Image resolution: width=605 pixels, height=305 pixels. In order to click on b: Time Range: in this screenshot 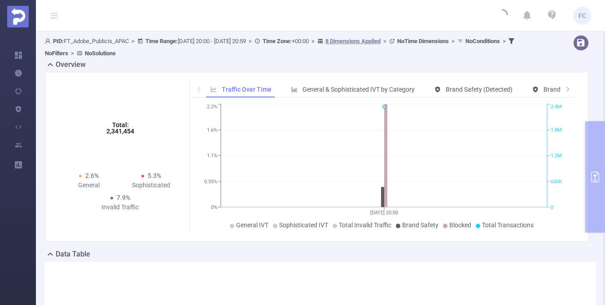, I will do `click(162, 41)`.